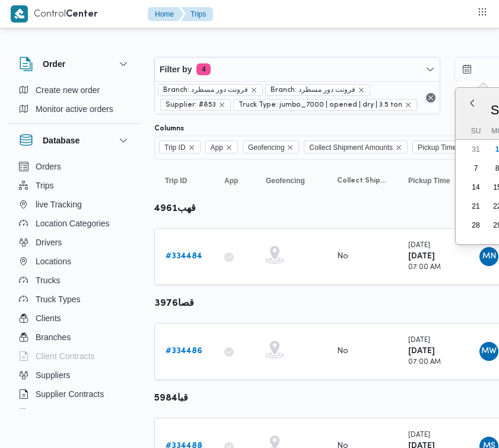 Image resolution: width=499 pixels, height=448 pixels. Describe the element at coordinates (75, 281) in the screenshot. I see `button: Trucks` at that location.